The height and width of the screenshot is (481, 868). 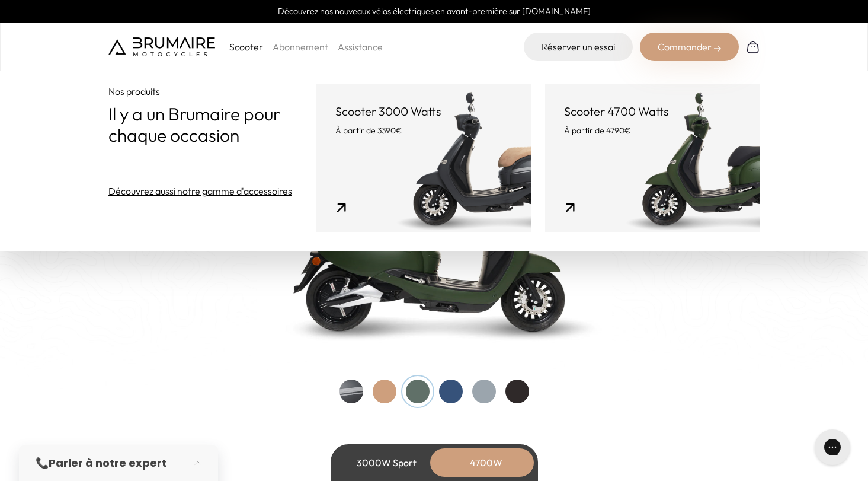 I want to click on p: Scooter, so click(x=246, y=47).